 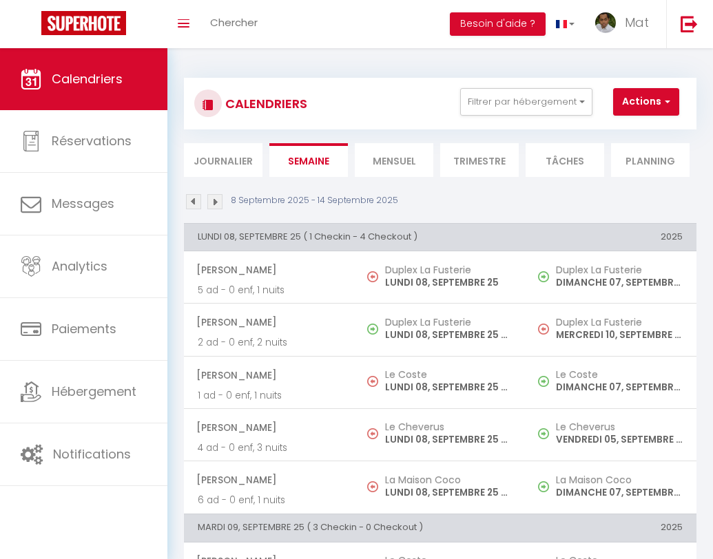 What do you see at coordinates (355, 528) in the screenshot?
I see `th: MARDI 09, SEPTEMBRE 25 ( 3 Checkin - 0 Checkout )` at bounding box center [355, 528].